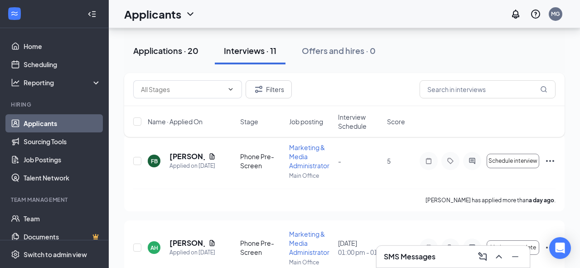 The height and width of the screenshot is (268, 580). I want to click on a: Talent Network, so click(62, 178).